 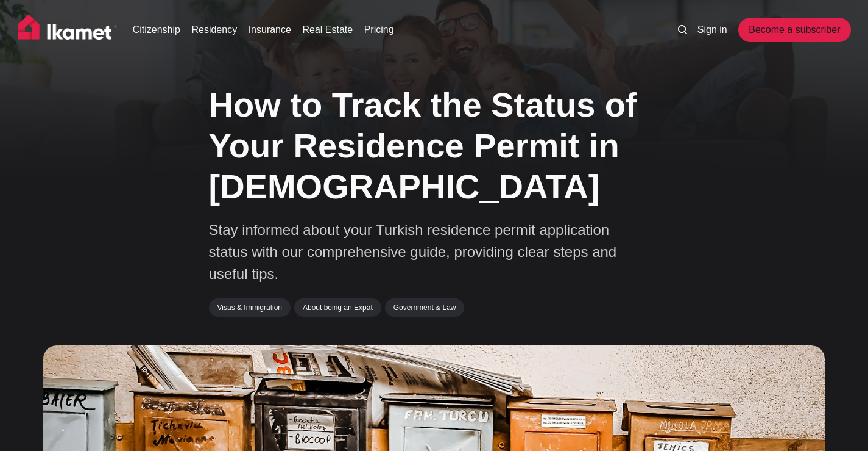 What do you see at coordinates (156, 30) in the screenshot?
I see `a: Citizenship` at bounding box center [156, 30].